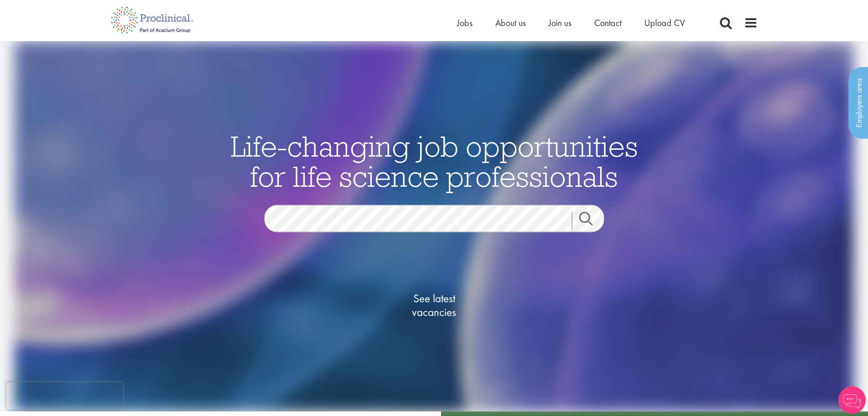 The width and height of the screenshot is (868, 416). Describe the element at coordinates (665, 23) in the screenshot. I see `span: Upload CV` at that location.